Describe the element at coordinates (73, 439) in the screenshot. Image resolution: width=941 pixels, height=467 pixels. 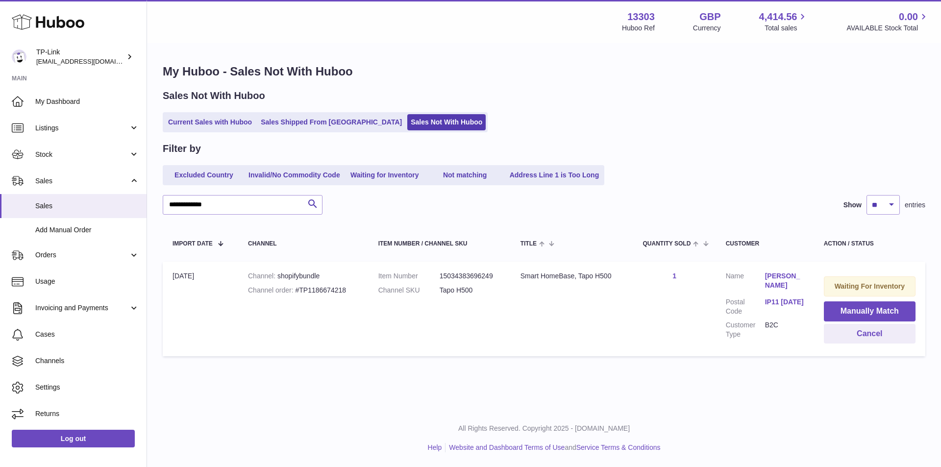
I see `a: Log out` at that location.